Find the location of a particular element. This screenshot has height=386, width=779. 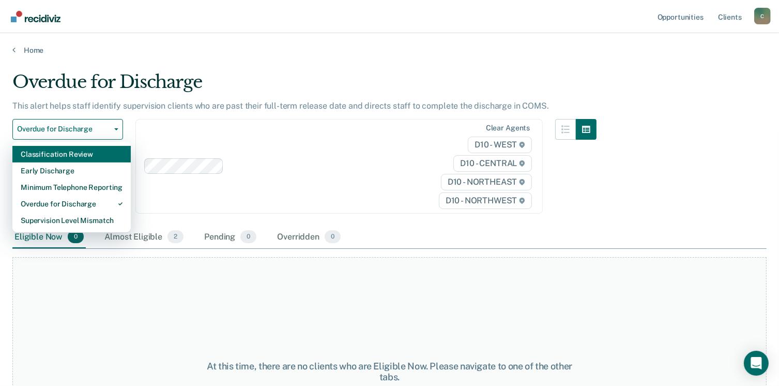

span: D10 - CENTRAL is located at coordinates (493, 163).